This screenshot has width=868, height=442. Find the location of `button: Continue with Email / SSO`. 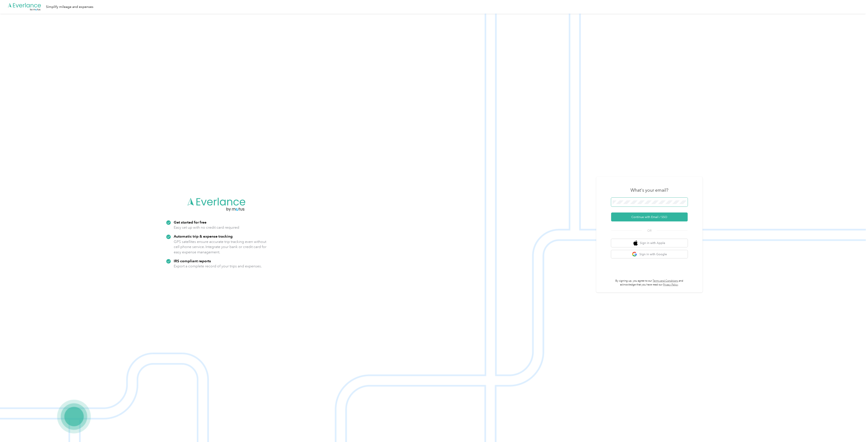

button: Continue with Email / SSO is located at coordinates (649, 217).